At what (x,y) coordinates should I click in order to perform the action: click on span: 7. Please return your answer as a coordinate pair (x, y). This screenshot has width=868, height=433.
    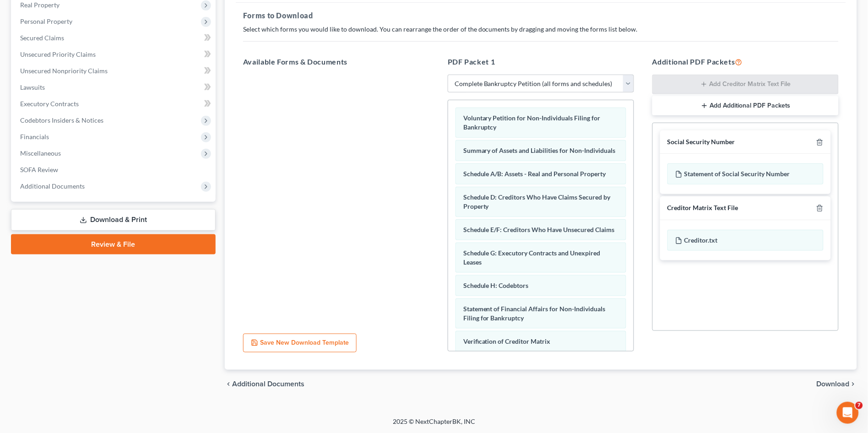
    Looking at the image, I should click on (859, 406).